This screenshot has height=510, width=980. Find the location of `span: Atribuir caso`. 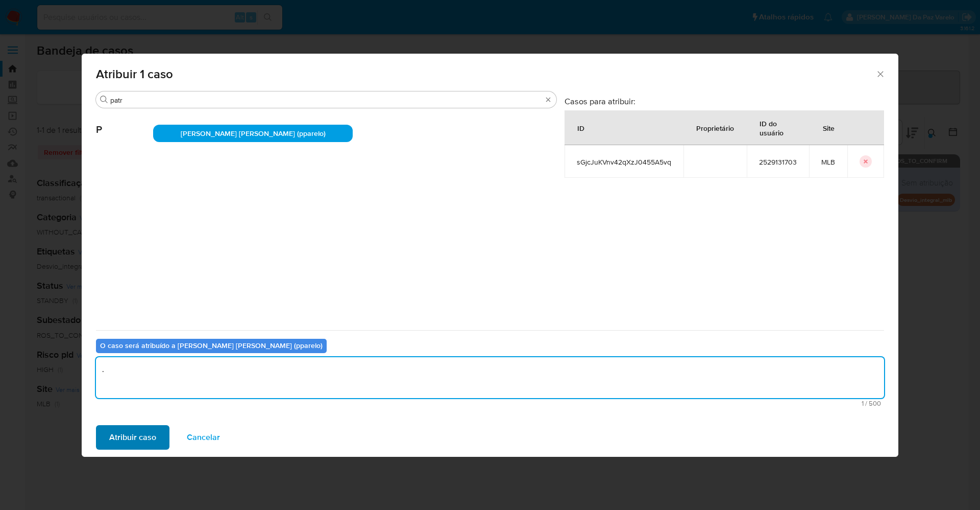

span: Atribuir caso is located at coordinates (133, 437).